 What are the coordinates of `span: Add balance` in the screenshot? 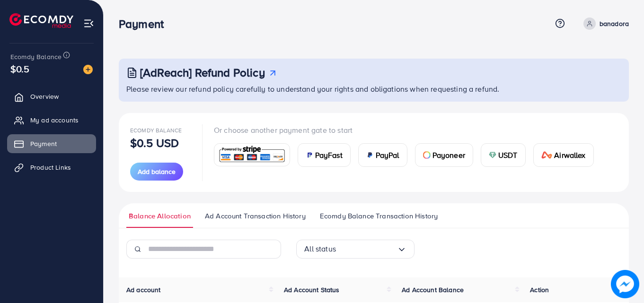 It's located at (157, 172).